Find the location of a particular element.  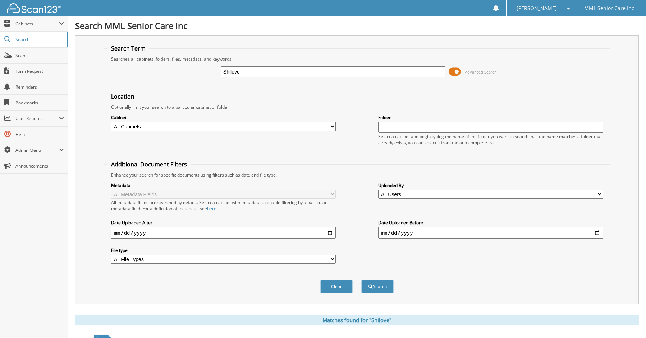

div: Select a cabinet and begin typing the name of the folder you want to search in. If the name match... is located at coordinates (490, 140).